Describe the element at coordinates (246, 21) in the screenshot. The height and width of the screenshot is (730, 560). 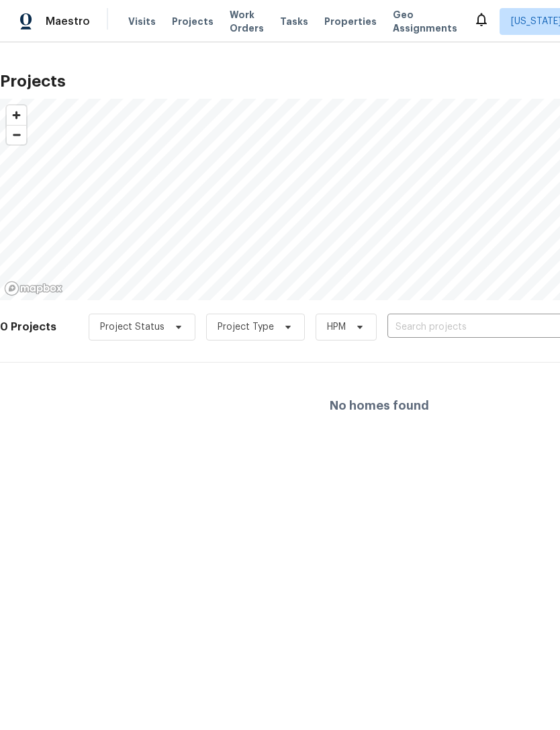
I see `span: Work Orders` at that location.